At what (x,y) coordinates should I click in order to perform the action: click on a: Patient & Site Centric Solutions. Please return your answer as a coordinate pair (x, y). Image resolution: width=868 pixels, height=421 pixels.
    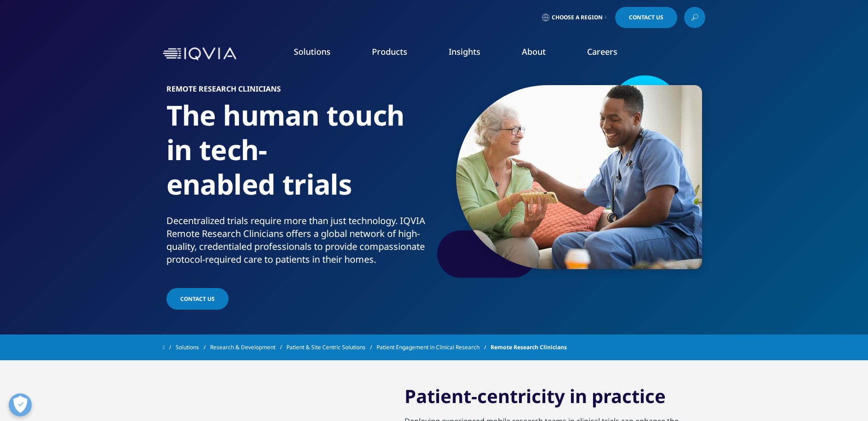
    Looking at the image, I should click on (332, 347).